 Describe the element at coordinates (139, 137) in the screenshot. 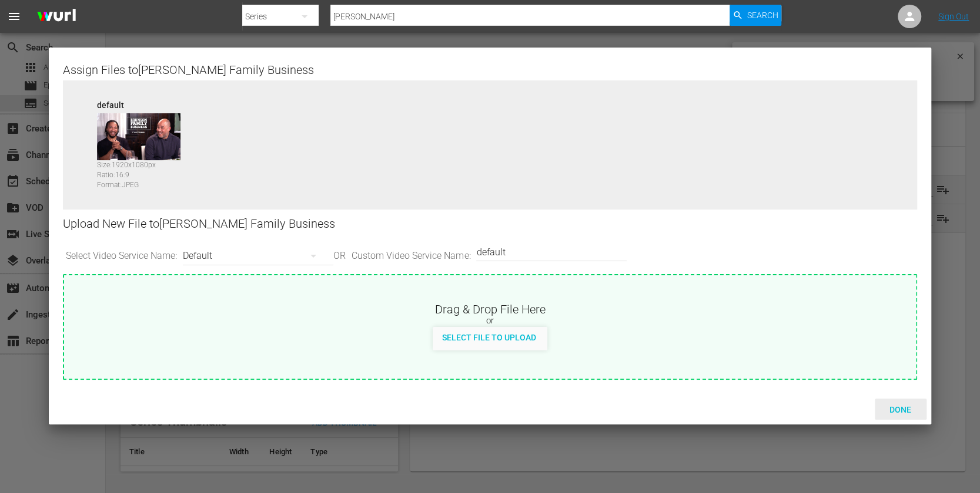

I see `img: 56751994-default_v1.jpg` at that location.